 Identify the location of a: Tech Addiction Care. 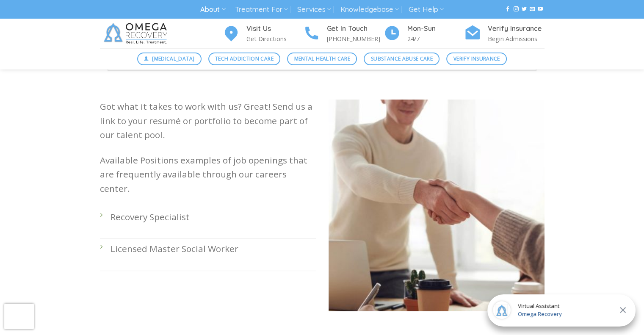
(244, 58).